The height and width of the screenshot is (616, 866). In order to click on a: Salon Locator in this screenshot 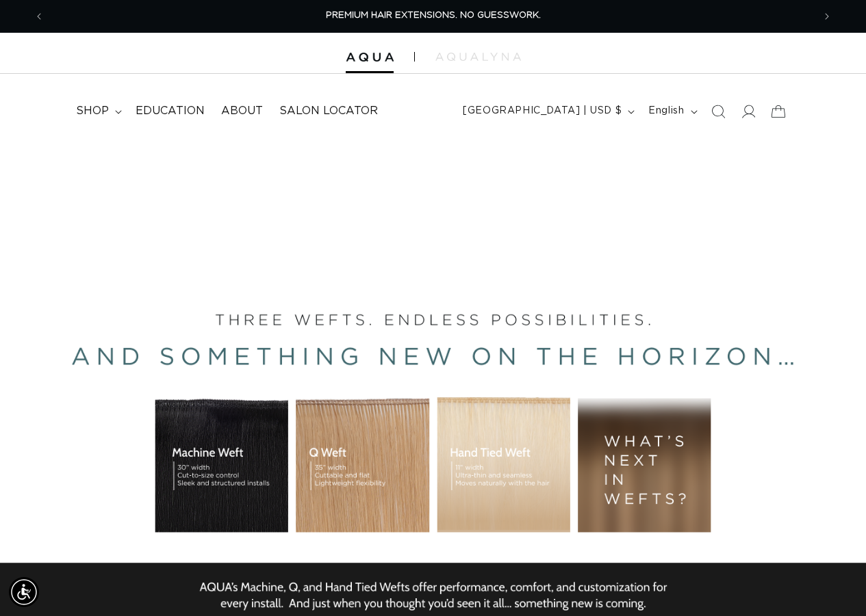, I will do `click(329, 110)`.